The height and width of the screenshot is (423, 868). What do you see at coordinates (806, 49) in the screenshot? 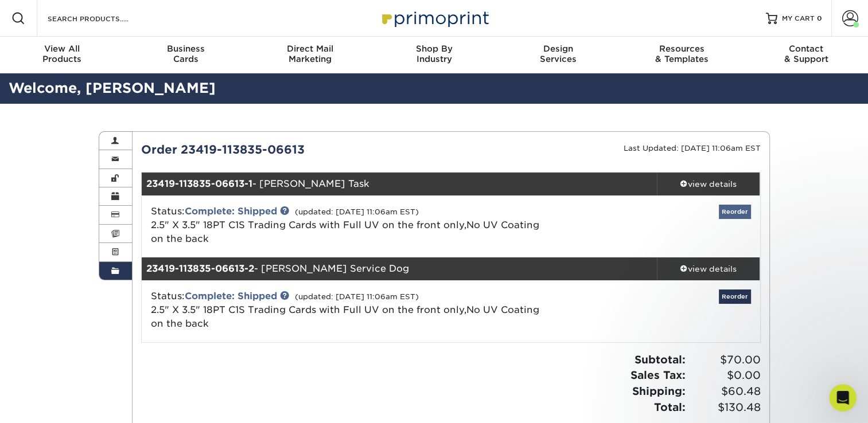
I see `span: Contact` at bounding box center [806, 49].